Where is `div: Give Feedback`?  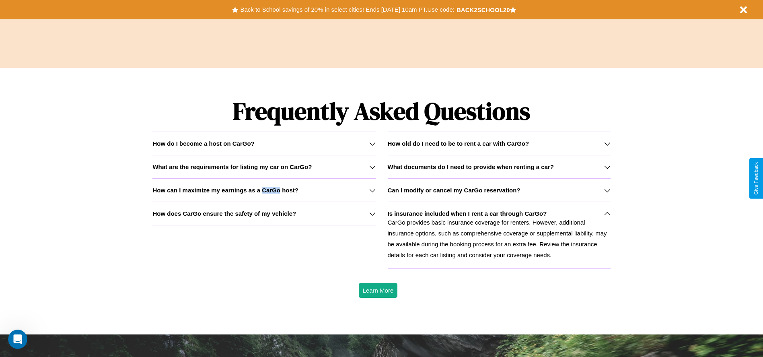
div: Give Feedback is located at coordinates (756, 178).